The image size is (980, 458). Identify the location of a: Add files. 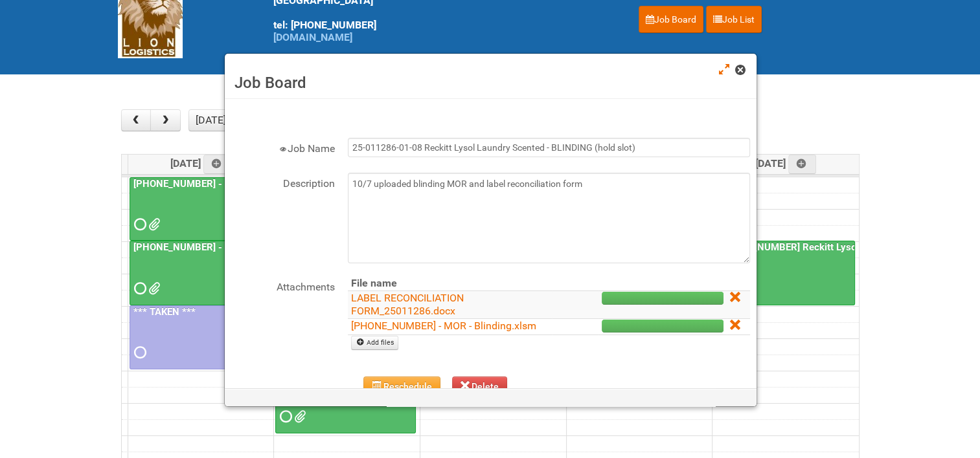
(374, 343).